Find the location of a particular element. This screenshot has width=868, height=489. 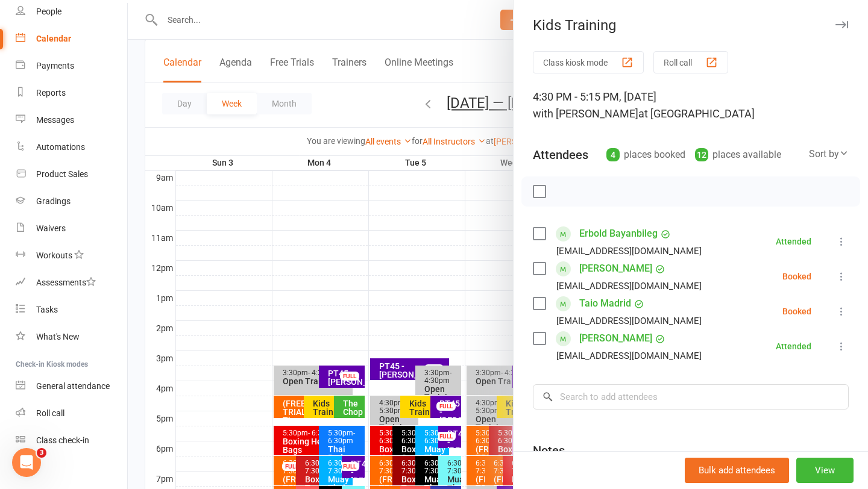

div: 12 is located at coordinates (702, 155).